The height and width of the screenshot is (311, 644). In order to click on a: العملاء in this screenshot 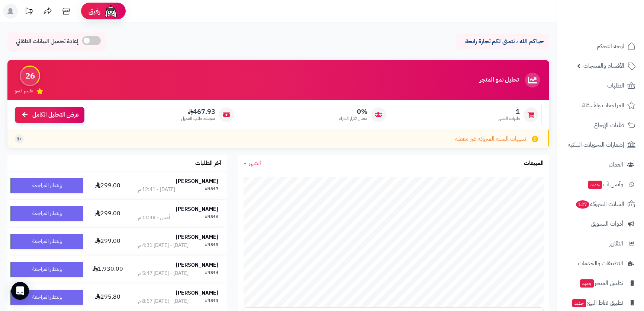, I will do `click(600, 165)`.